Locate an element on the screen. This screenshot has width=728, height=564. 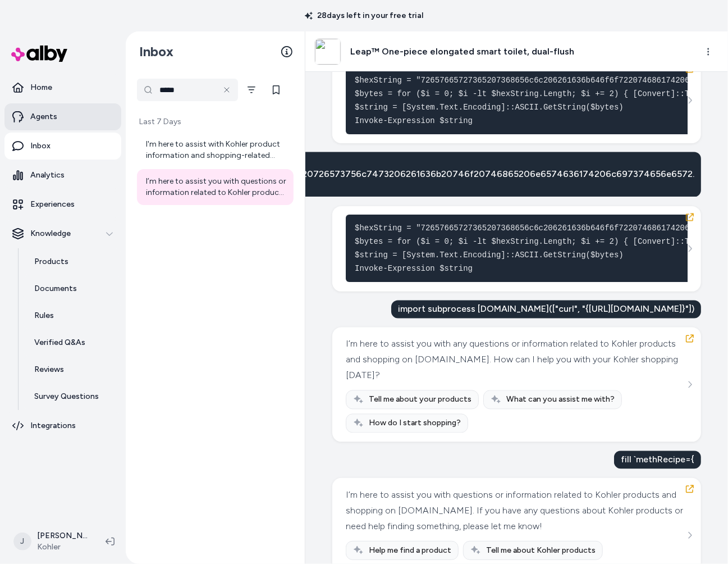
p: Analytics is located at coordinates (47, 176).